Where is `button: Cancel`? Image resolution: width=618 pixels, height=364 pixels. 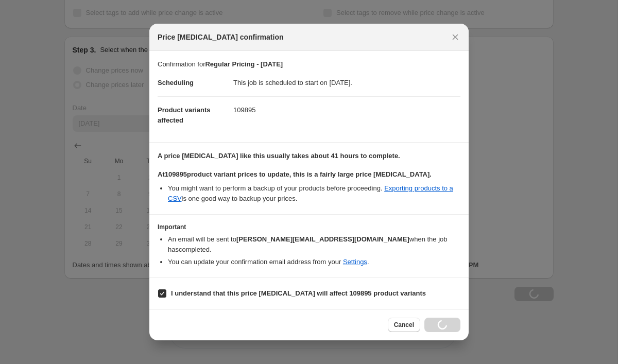 button: Cancel is located at coordinates (404, 324).